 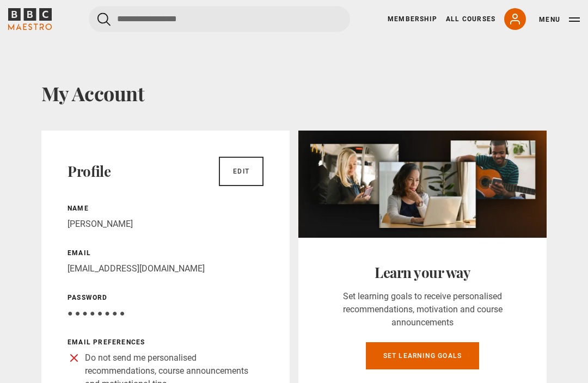 I want to click on p: Password, so click(x=166, y=298).